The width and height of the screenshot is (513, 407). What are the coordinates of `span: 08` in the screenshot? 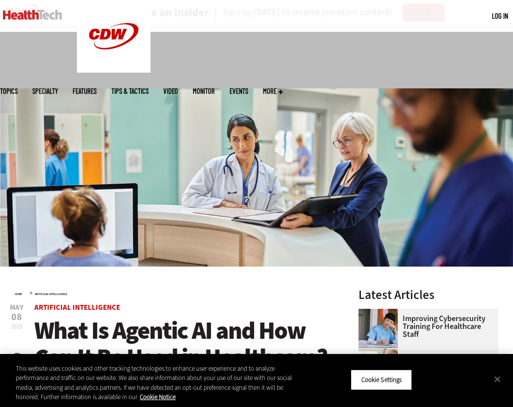 It's located at (17, 317).